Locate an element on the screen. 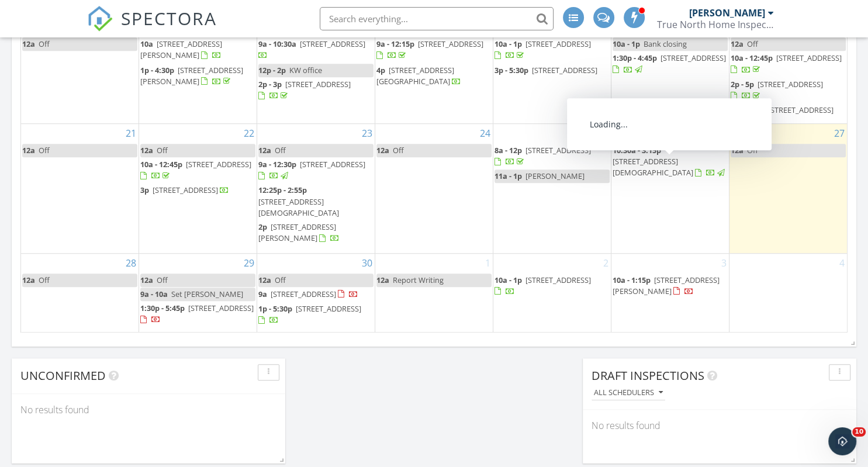 This screenshot has height=467, width=868. span: Draft Inspections is located at coordinates (648, 375).